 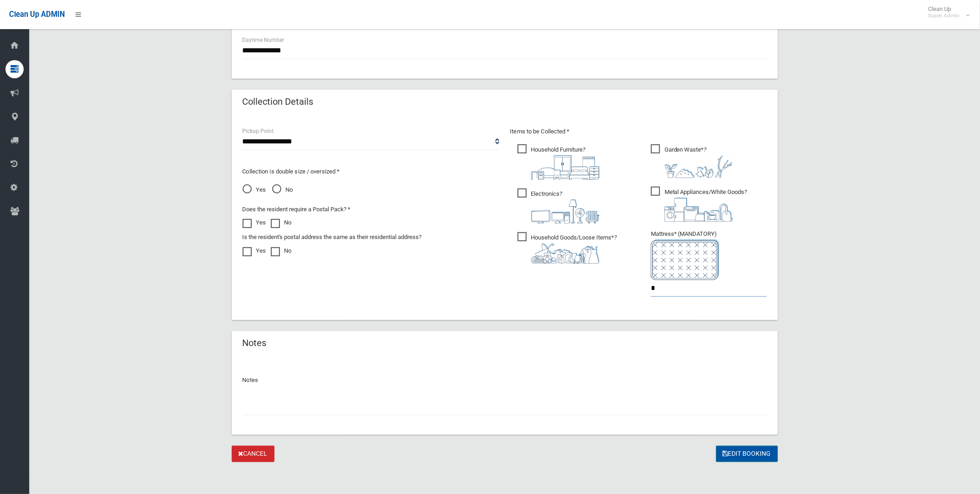 I want to click on img: aa9efdbe659d29b613fca23ba79d85cb.png, so click(x=565, y=168).